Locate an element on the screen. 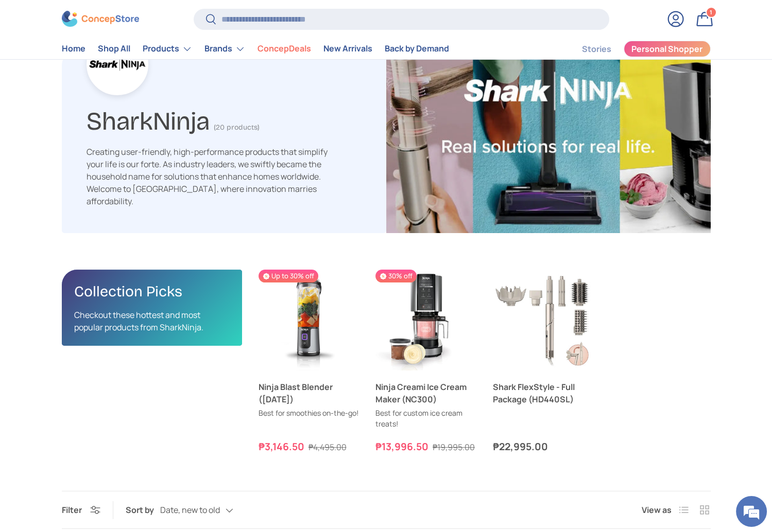 Image resolution: width=772 pixels, height=532 pixels. a: Back by Demand is located at coordinates (416, 49).